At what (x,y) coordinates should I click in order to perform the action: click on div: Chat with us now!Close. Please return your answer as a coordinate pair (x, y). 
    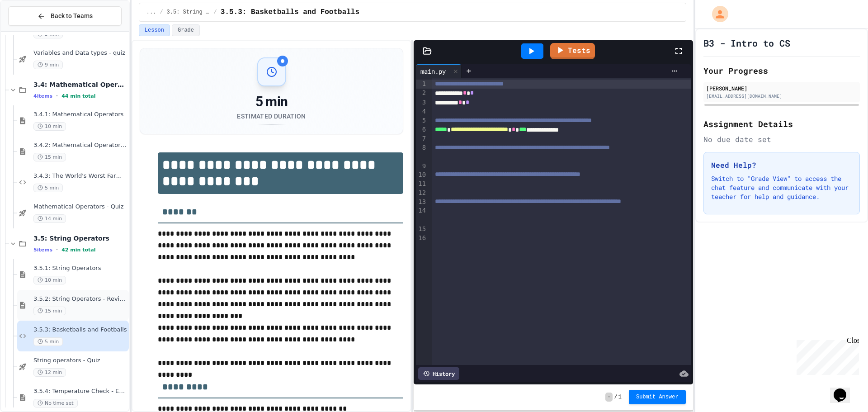
    Looking at the image, I should click on (33, 30).